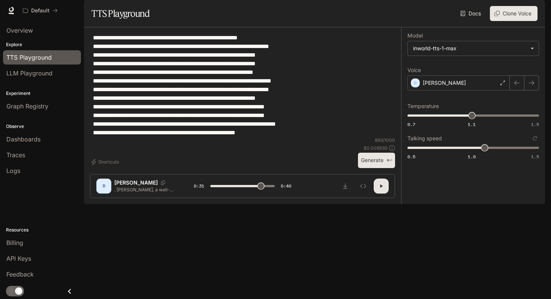  What do you see at coordinates (411, 124) in the screenshot?
I see `span: 0.7` at bounding box center [411, 124].